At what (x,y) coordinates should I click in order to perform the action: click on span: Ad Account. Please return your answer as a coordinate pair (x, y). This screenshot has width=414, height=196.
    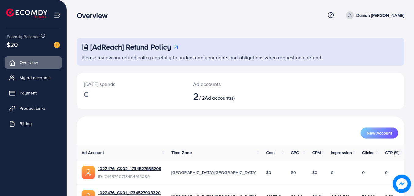
    Looking at the image, I should click on (93, 153).